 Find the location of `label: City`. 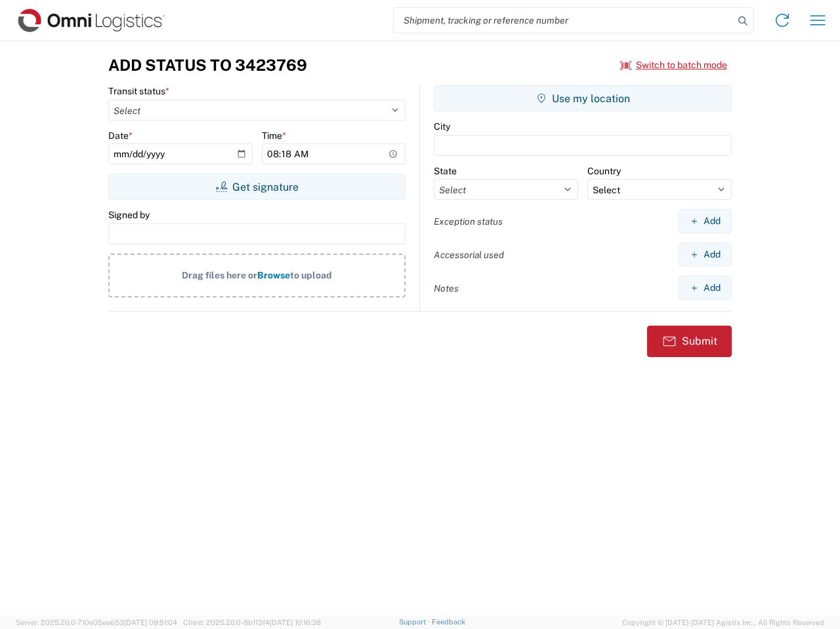

label: City is located at coordinates (441, 127).